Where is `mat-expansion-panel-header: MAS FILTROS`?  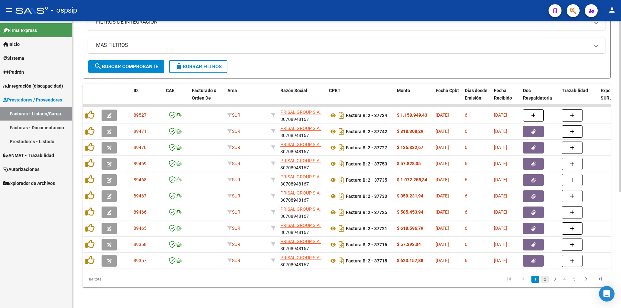 mat-expansion-panel-header: MAS FILTROS is located at coordinates (347, 45).